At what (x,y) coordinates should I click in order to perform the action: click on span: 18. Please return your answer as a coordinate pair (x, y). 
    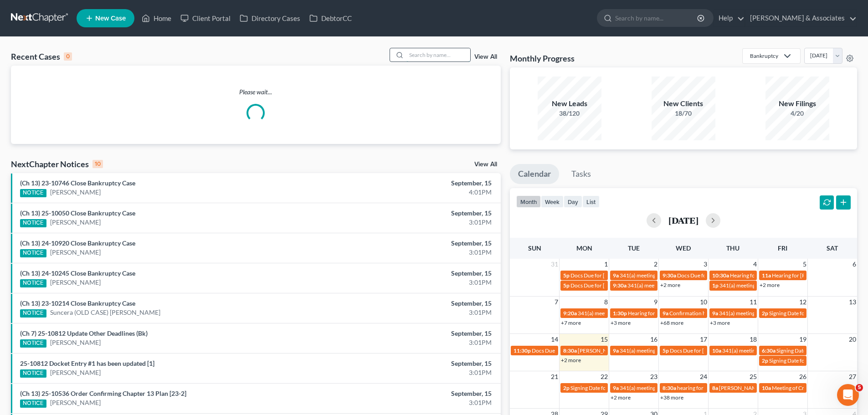
    Looking at the image, I should click on (753, 339).